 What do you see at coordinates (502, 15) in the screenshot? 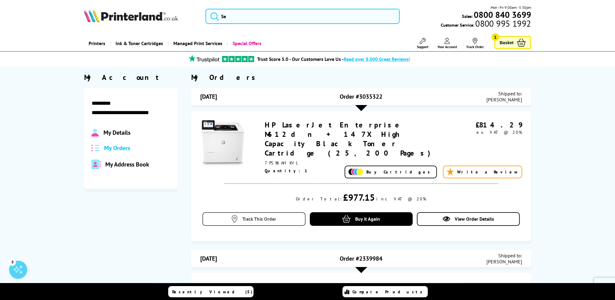
I see `a: 0800 840 3699` at bounding box center [502, 15].